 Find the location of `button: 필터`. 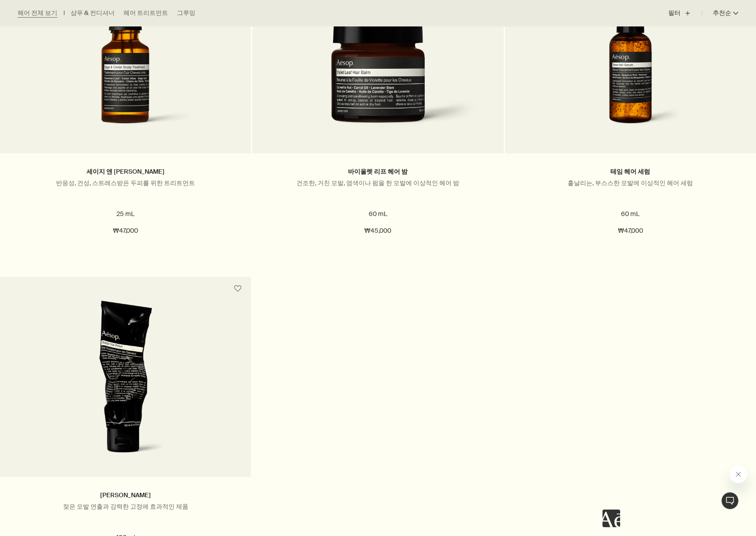

button: 필터 is located at coordinates (685, 13).